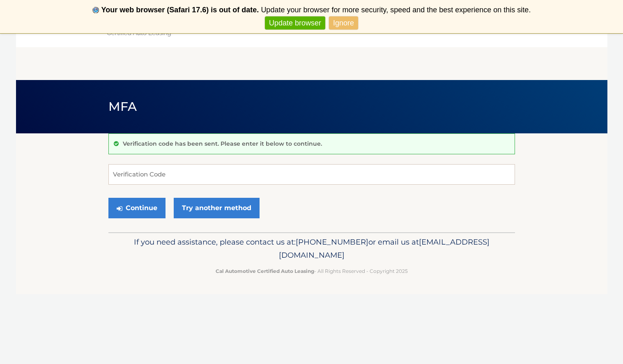 This screenshot has width=623, height=364. Describe the element at coordinates (312, 249) in the screenshot. I see `p: If you need assistance, please contact us at: or email us at` at that location.